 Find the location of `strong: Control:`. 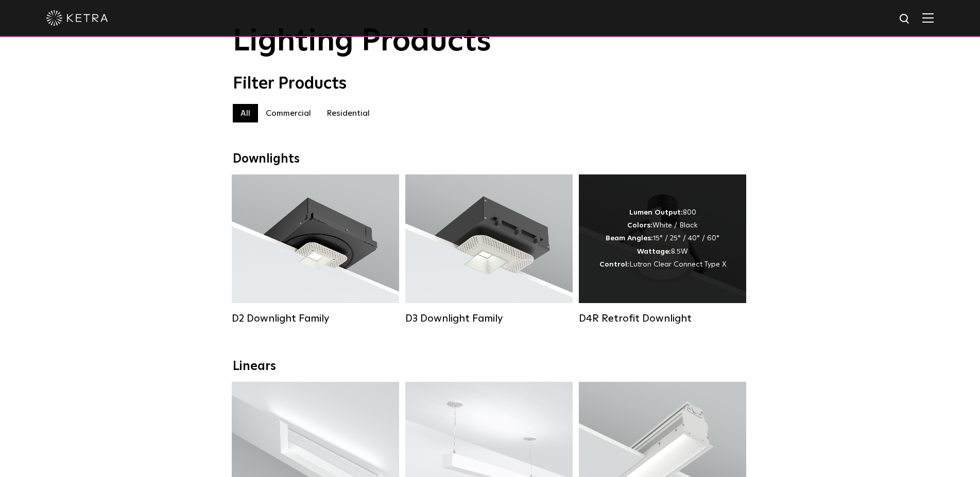

strong: Control: is located at coordinates (615, 265).